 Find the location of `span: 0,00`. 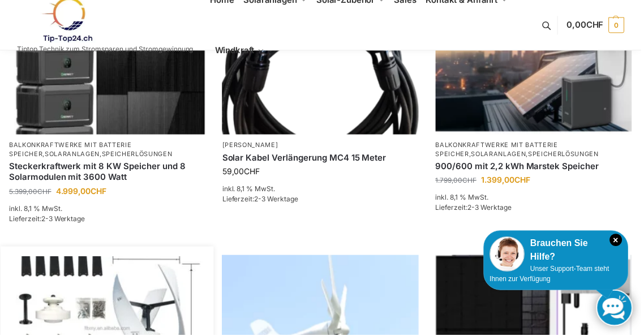

span: 0,00 is located at coordinates (587, 25).